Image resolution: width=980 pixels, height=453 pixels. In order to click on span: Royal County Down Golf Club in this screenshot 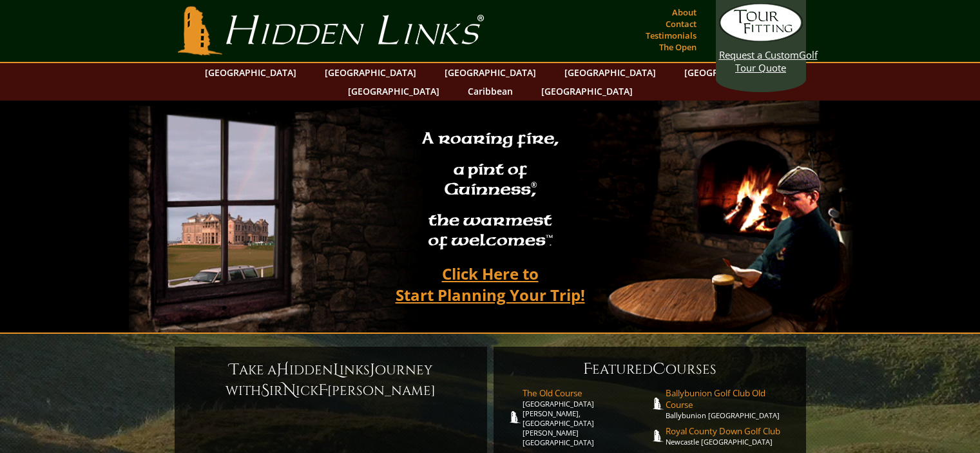, I will do `click(730, 431)`.